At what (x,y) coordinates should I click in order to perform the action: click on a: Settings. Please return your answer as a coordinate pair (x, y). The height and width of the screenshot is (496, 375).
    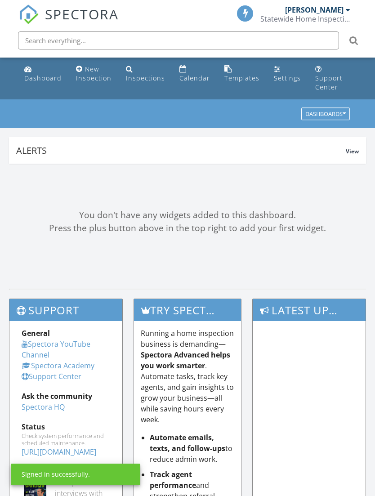
    Looking at the image, I should click on (287, 74).